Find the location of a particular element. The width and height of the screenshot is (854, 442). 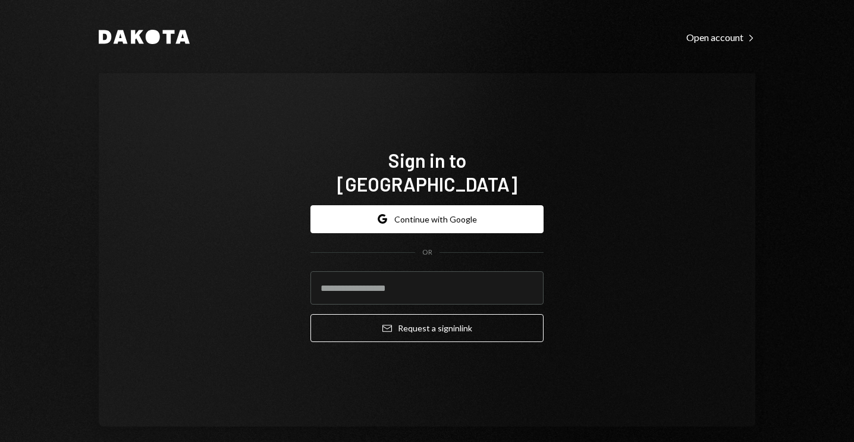

button: Request a signinlink is located at coordinates (427, 328).